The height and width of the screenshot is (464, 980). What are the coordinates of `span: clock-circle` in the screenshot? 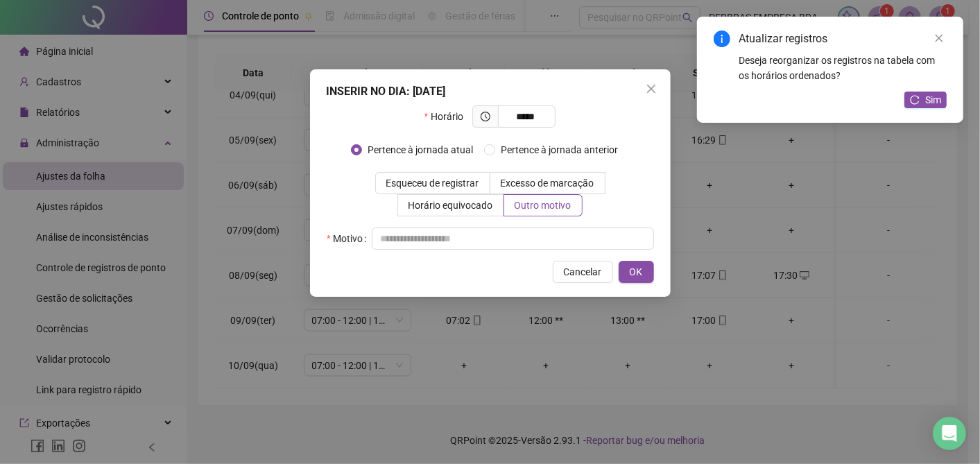 It's located at (486, 116).